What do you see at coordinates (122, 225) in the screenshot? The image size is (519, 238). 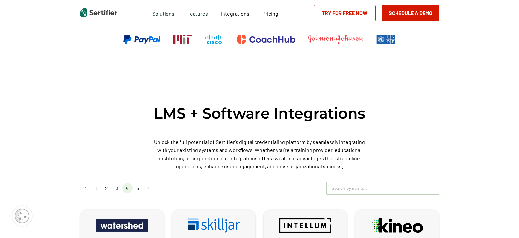 I see `img: Watershed-integration` at bounding box center [122, 225].